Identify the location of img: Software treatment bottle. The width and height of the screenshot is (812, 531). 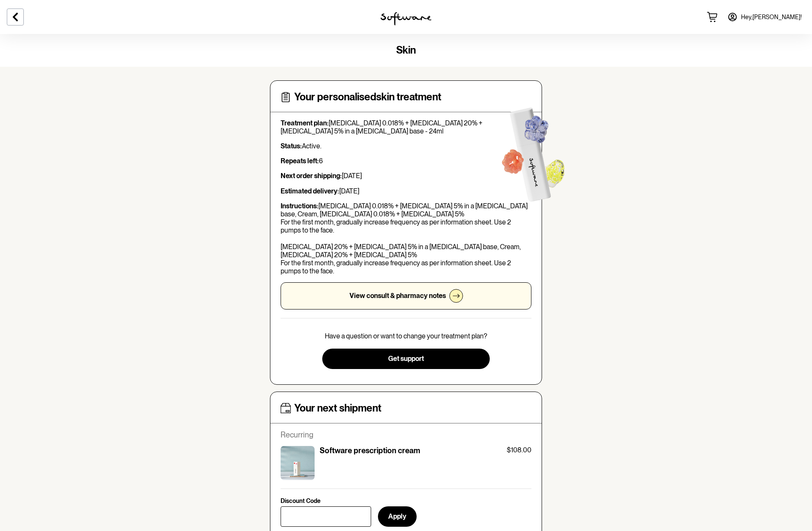
(531, 151).